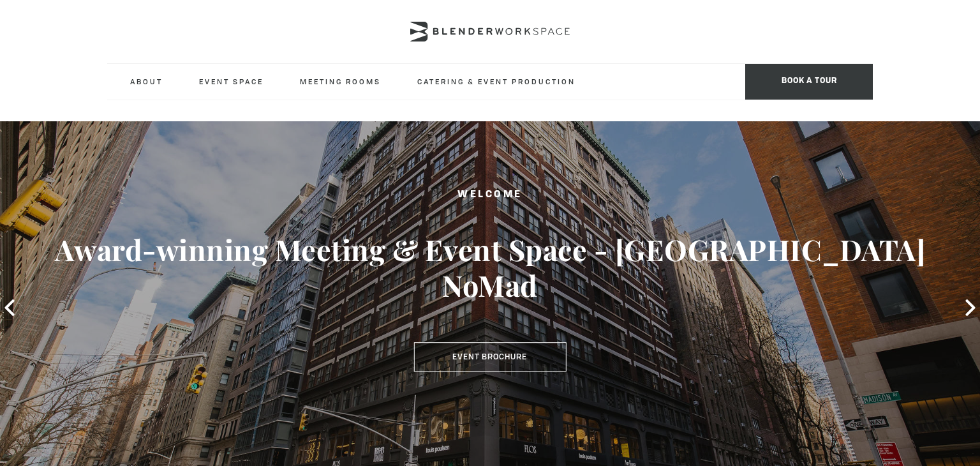  Describe the element at coordinates (809, 82) in the screenshot. I see `span: Book a tour` at that location.